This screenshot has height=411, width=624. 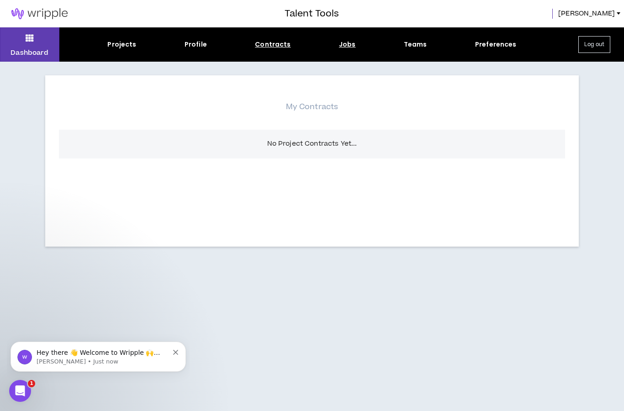 What do you see at coordinates (312, 107) in the screenshot?
I see `h3: My Contracts` at bounding box center [312, 107].